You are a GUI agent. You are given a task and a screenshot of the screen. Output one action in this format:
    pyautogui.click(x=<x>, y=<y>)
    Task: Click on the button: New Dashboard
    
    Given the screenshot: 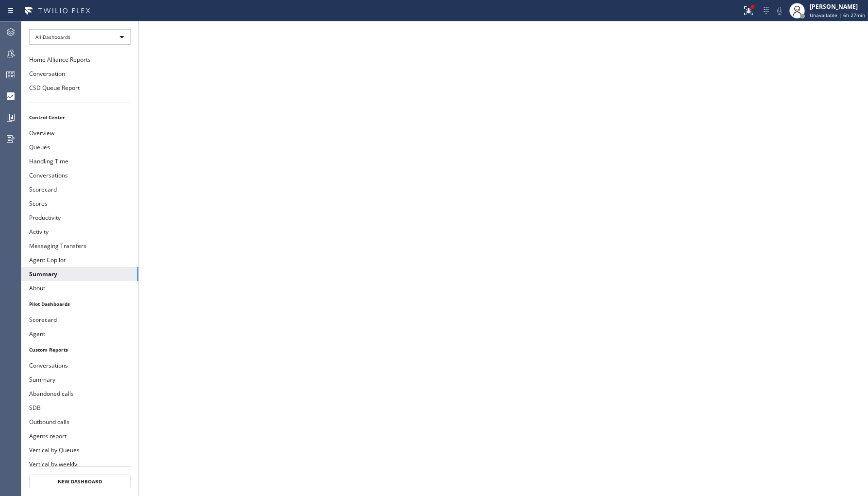 What is the action you would take?
    pyautogui.click(x=80, y=481)
    